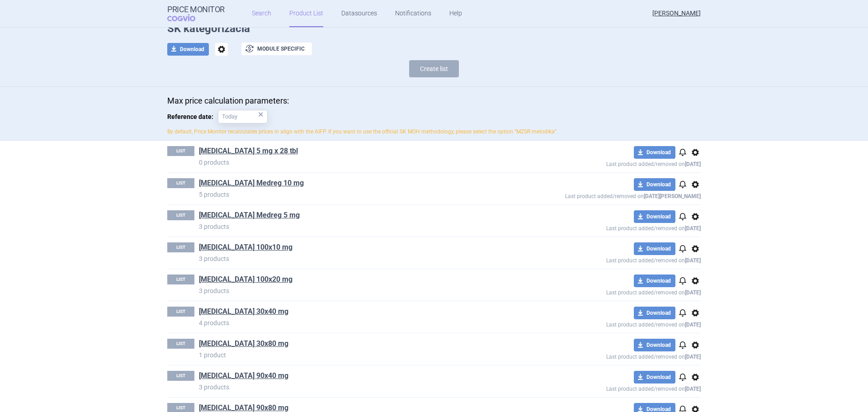 The height and width of the screenshot is (412, 868). I want to click on p: 0 products, so click(370, 162).